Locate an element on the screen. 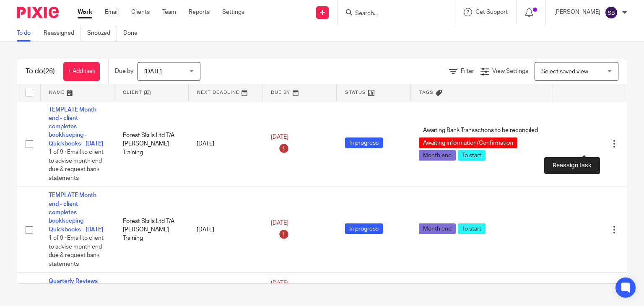 This screenshot has height=306, width=644. img: svg%3E is located at coordinates (612, 13).